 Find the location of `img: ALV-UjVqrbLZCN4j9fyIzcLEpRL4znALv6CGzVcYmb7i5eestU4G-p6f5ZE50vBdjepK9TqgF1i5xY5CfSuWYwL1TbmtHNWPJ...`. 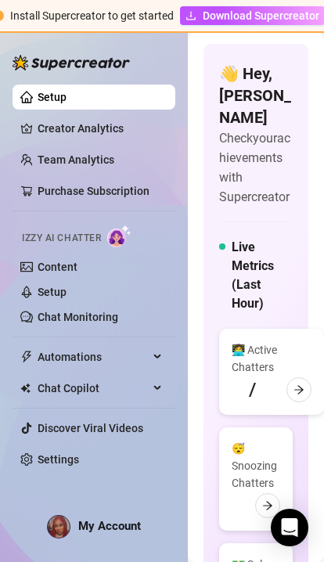

img: ALV-UjVqrbLZCN4j9fyIzcLEpRL4znALv6CGzVcYmb7i5eestU4G-p6f5ZE50vBdjepK9TqgF1i5xY5CfSuWYwL1TbmtHNWPJ... is located at coordinates (59, 526).